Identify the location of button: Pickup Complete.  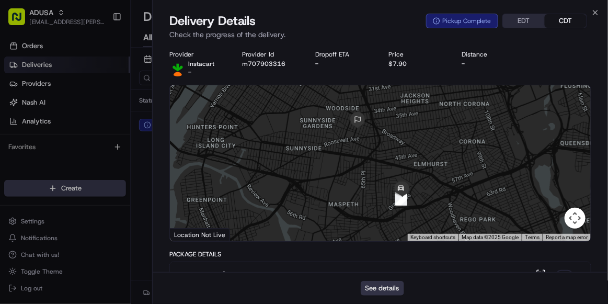
(462, 21).